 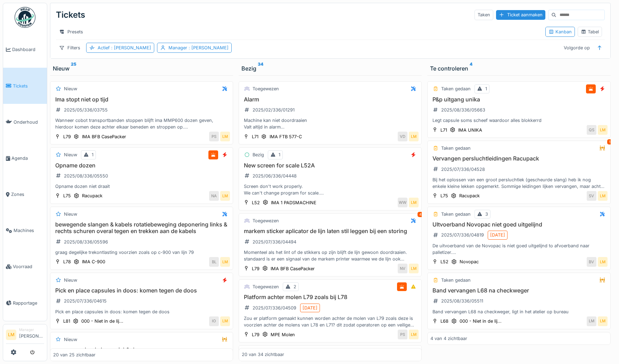 I want to click on span: Tickets, so click(x=29, y=86).